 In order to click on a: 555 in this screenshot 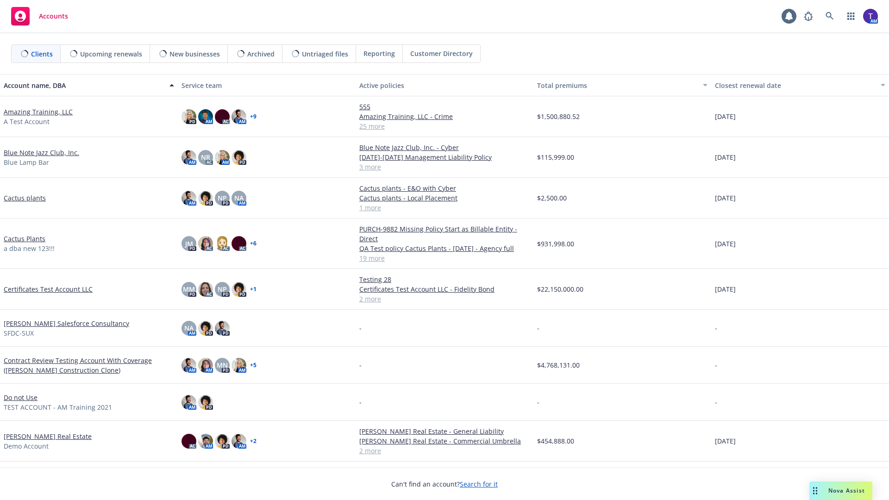, I will do `click(445, 107)`.